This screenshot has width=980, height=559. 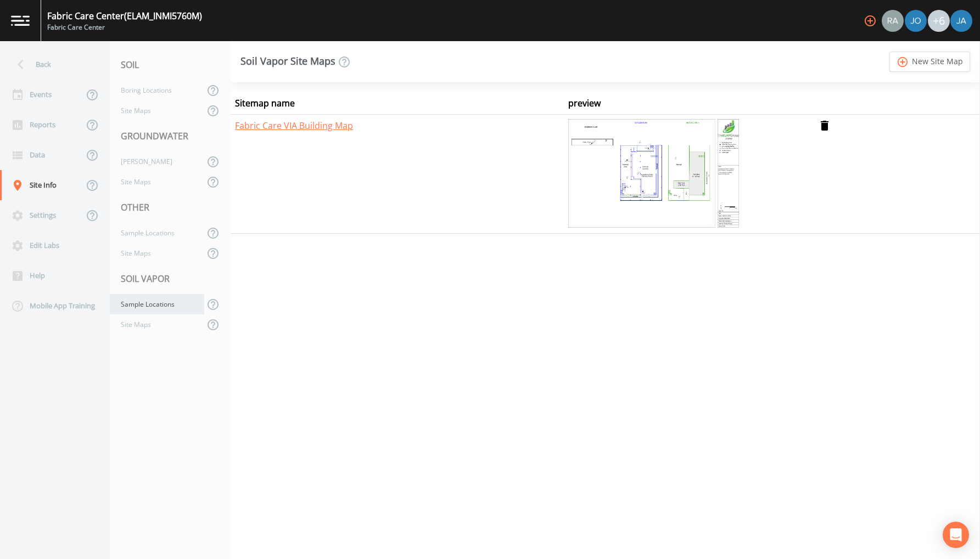 What do you see at coordinates (170, 65) in the screenshot?
I see `div: SOIL` at bounding box center [170, 65].